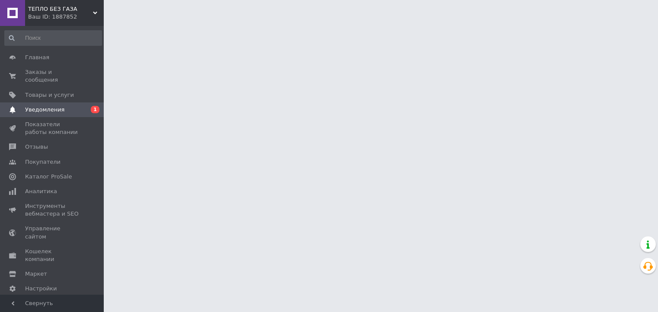 The height and width of the screenshot is (312, 658). Describe the element at coordinates (52, 255) in the screenshot. I see `span: Кошелек компании` at that location.